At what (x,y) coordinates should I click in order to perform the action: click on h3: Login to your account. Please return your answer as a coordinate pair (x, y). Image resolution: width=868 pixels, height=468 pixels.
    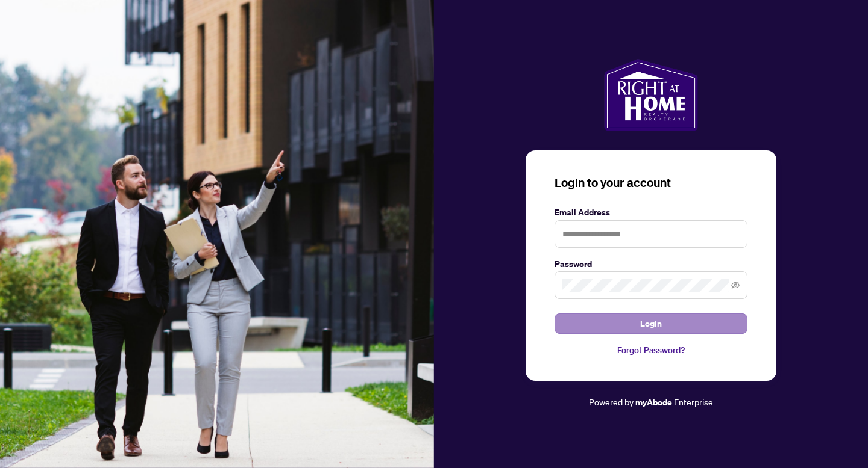
    Looking at the image, I should click on (651, 183).